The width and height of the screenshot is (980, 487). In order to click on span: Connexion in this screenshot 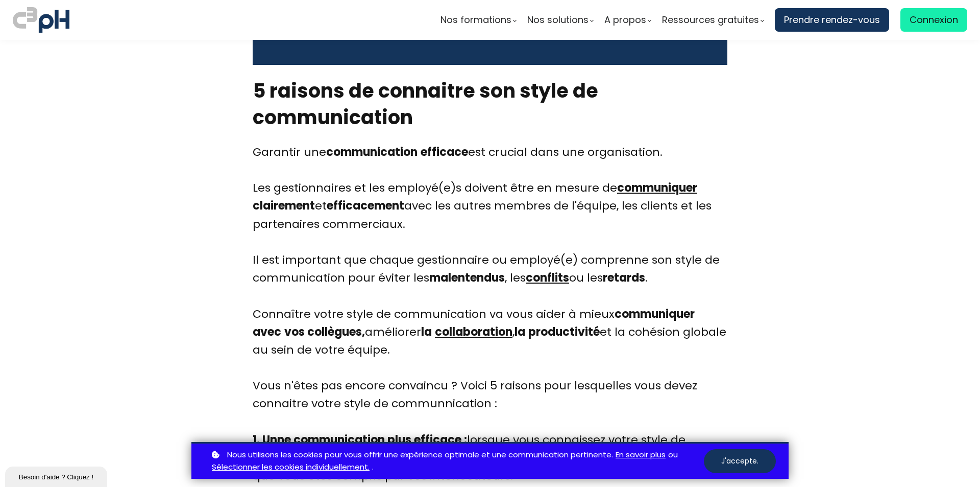, I will do `click(933, 20)`.